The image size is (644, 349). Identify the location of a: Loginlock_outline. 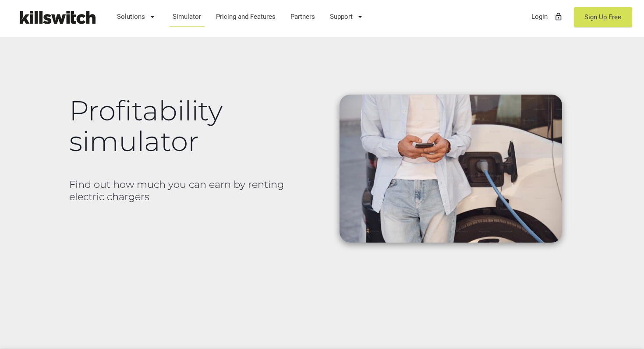
(548, 17).